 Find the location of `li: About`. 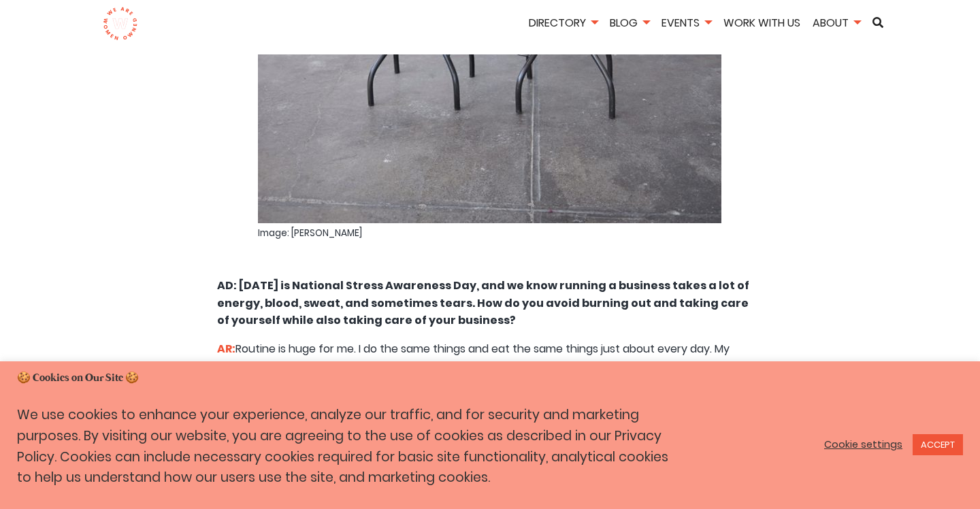

li: About is located at coordinates (836, 23).